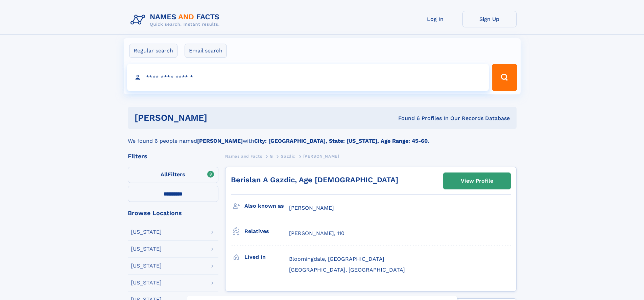 The height and width of the screenshot is (300, 644). What do you see at coordinates (244, 156) in the screenshot?
I see `a: Names and Facts` at bounding box center [244, 156].